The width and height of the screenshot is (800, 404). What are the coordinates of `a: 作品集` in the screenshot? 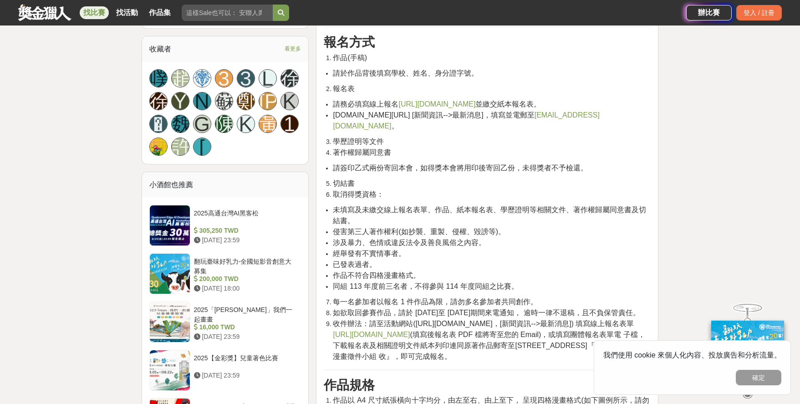 It's located at (160, 13).